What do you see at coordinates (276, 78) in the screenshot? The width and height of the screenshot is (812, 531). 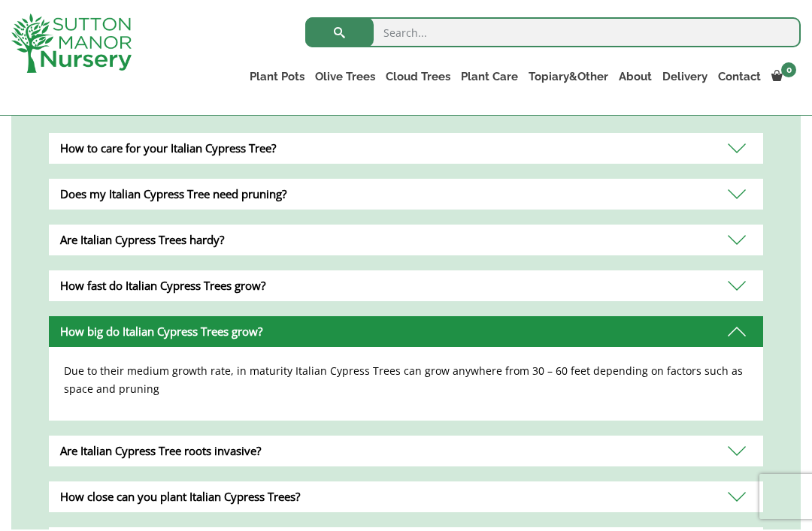 I see `a: Plant Pots` at bounding box center [276, 78].